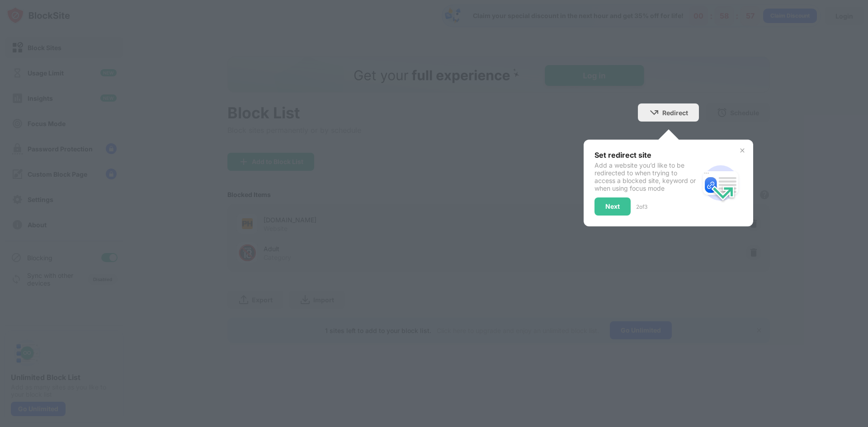 Image resolution: width=868 pixels, height=427 pixels. What do you see at coordinates (721, 183) in the screenshot?
I see `img: redirect.svg` at bounding box center [721, 183].